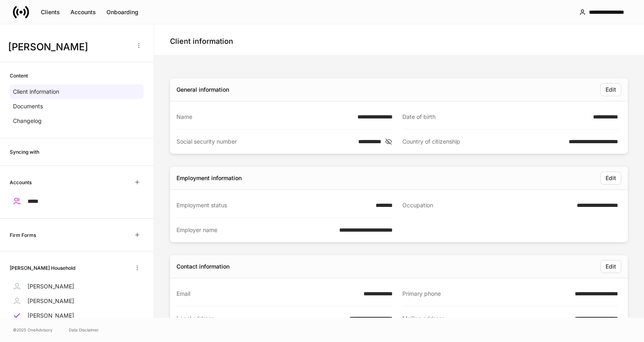 This screenshot has height=342, width=644. What do you see at coordinates (486, 294) in the screenshot?
I see `div: Primary phone` at bounding box center [486, 294].